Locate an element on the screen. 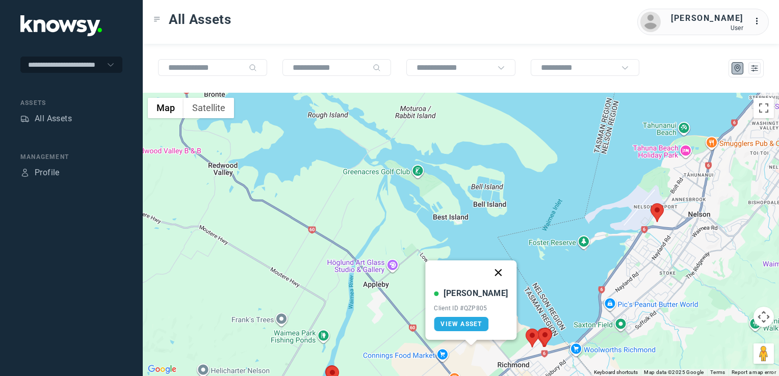 The image size is (779, 376). div: Client ID #QZP805 is located at coordinates (471, 309).